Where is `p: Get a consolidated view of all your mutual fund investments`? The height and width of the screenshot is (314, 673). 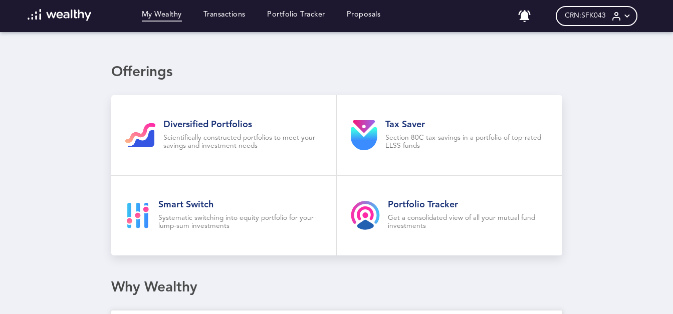
p: Get a consolidated view of all your mutual fund investments is located at coordinates (468, 223).